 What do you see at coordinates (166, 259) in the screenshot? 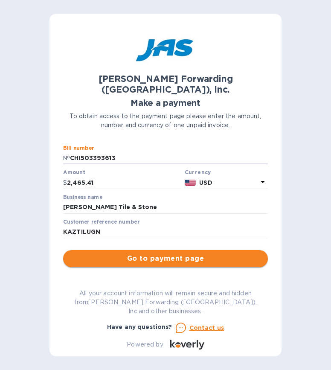
I see `button: Go to payment page` at bounding box center [166, 259].